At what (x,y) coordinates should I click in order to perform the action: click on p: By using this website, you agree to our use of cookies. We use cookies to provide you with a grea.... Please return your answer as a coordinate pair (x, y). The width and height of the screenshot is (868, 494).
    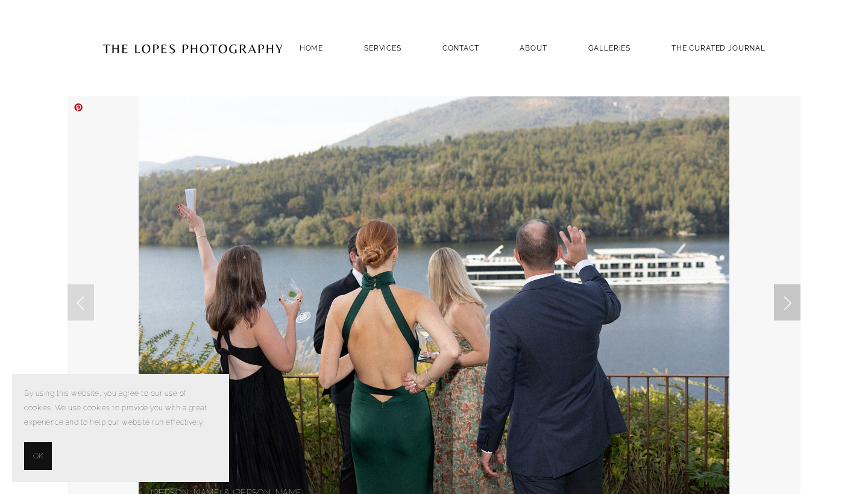
    Looking at the image, I should click on (120, 408).